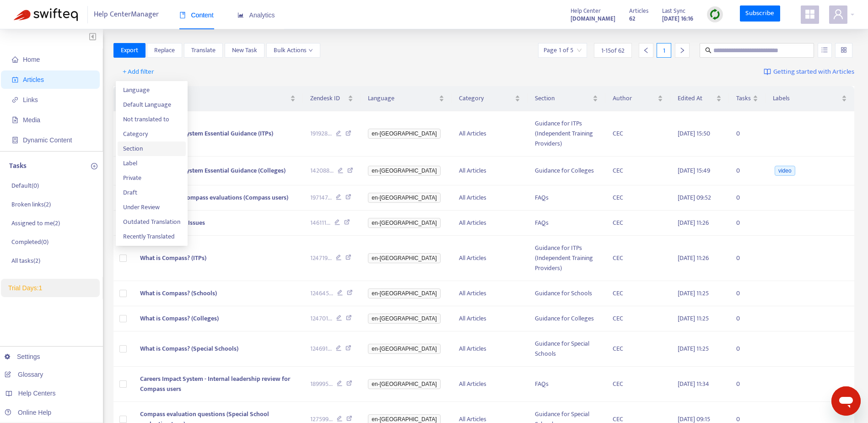  I want to click on td: Guidance for Schools, so click(566, 293).